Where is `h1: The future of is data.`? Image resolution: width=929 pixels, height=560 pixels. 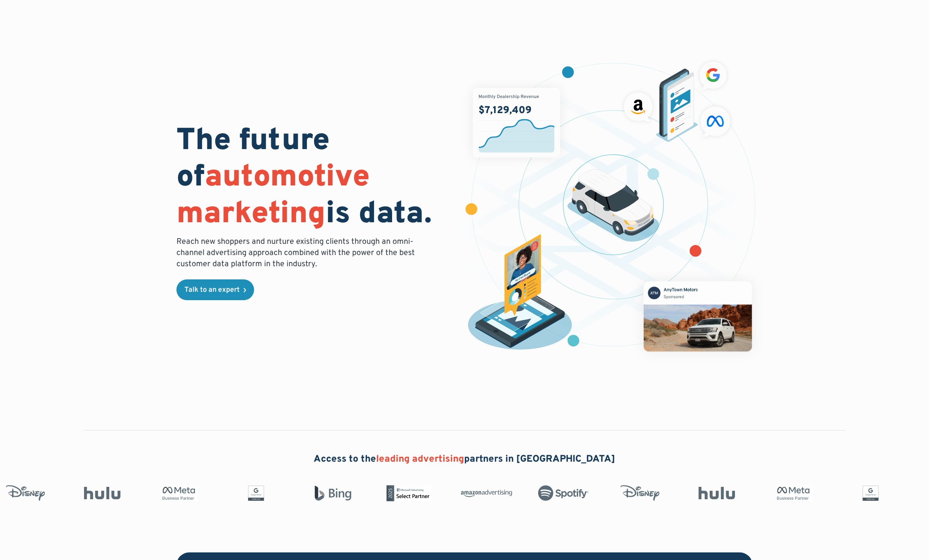 h1: The future of is data. is located at coordinates (315, 178).